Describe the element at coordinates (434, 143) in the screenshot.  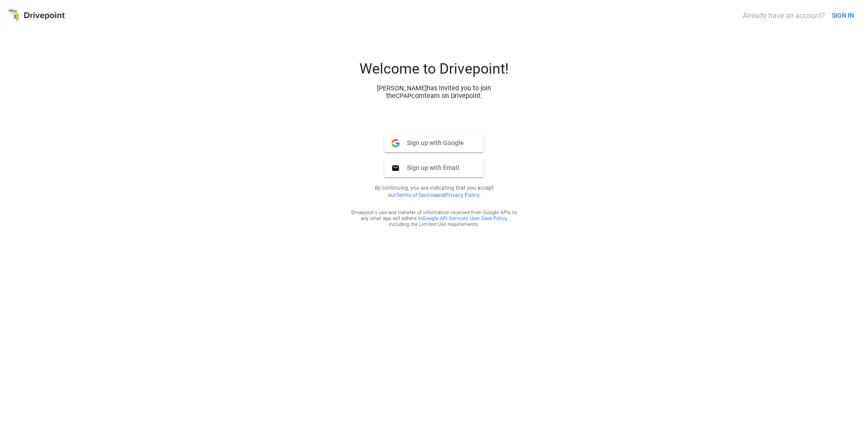
I see `button: Sign up with Google` at that location.